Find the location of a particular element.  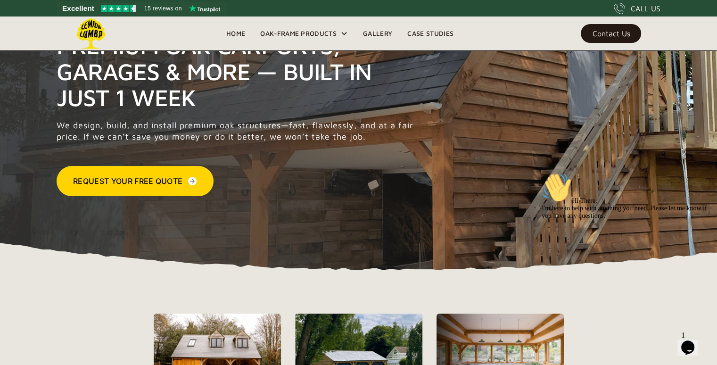

div: Request Your Free Quote is located at coordinates (128, 181).